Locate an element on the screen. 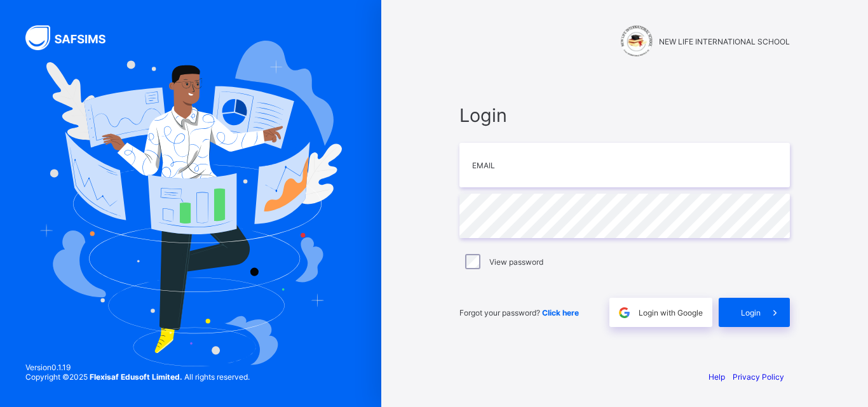  span: Click here is located at coordinates (560, 312).